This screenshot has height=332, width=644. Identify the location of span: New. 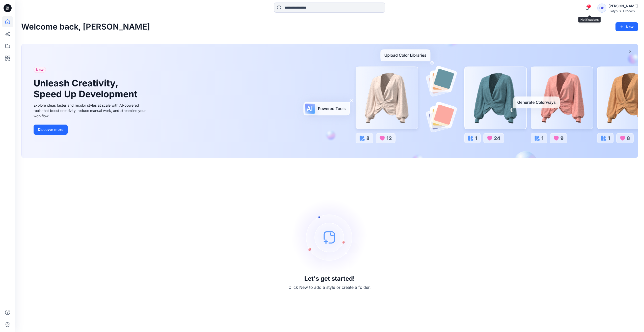
(40, 70).